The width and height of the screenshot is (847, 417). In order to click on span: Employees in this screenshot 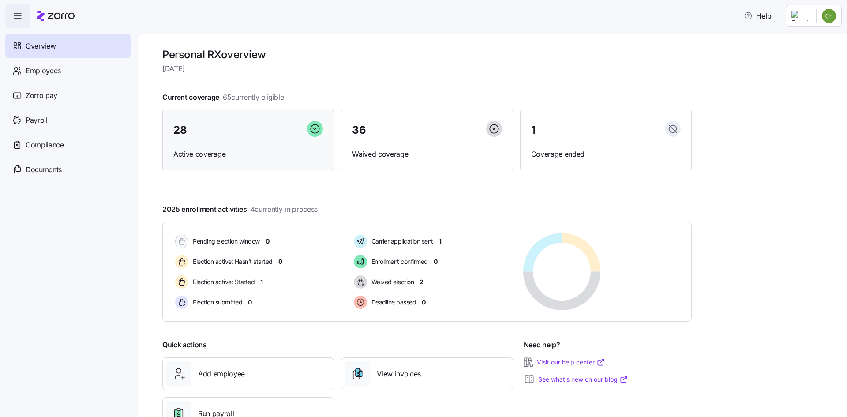, I will do `click(43, 71)`.